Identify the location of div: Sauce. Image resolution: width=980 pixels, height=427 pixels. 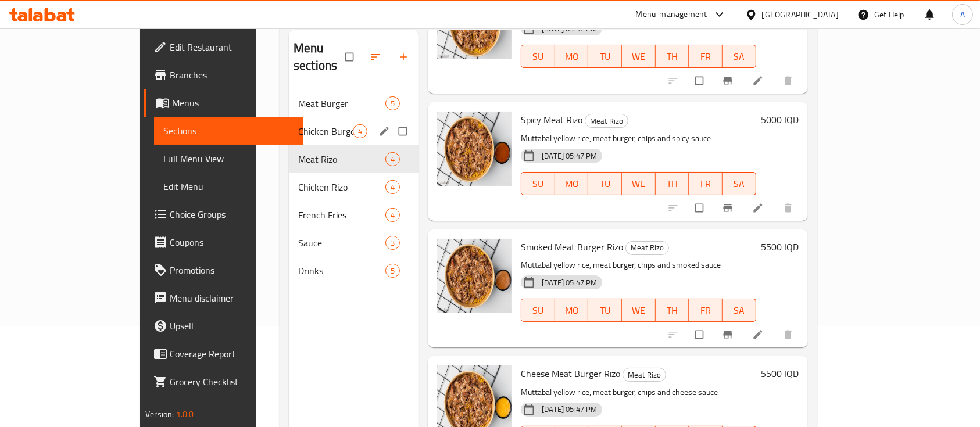
(342, 243).